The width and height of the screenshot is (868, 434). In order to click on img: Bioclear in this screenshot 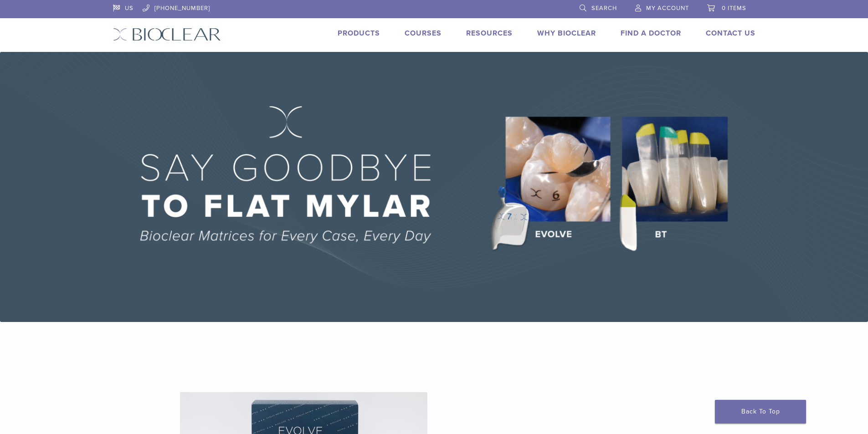, I will do `click(167, 34)`.